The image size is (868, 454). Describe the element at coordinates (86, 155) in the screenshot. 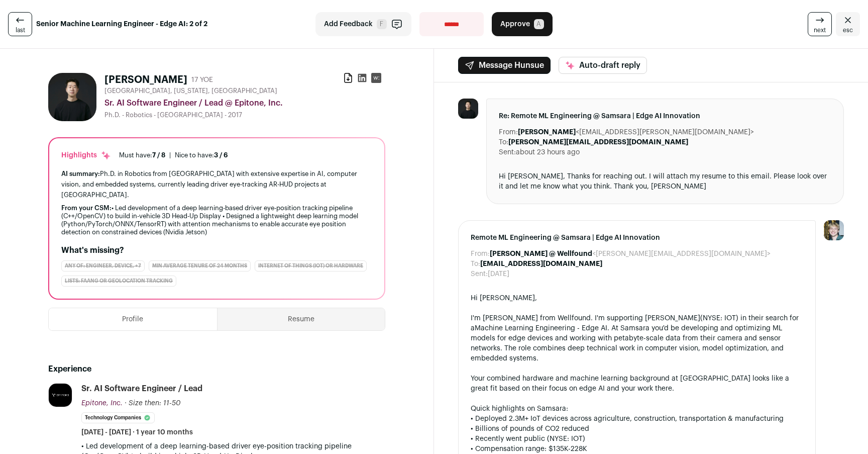

I see `div: Highlights` at that location.